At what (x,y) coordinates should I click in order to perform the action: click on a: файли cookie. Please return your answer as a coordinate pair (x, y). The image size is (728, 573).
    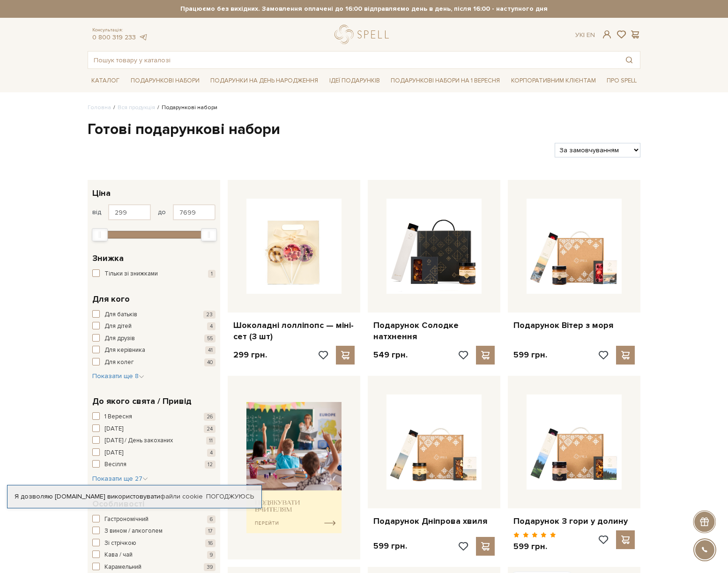
    Looking at the image, I should click on (181, 496).